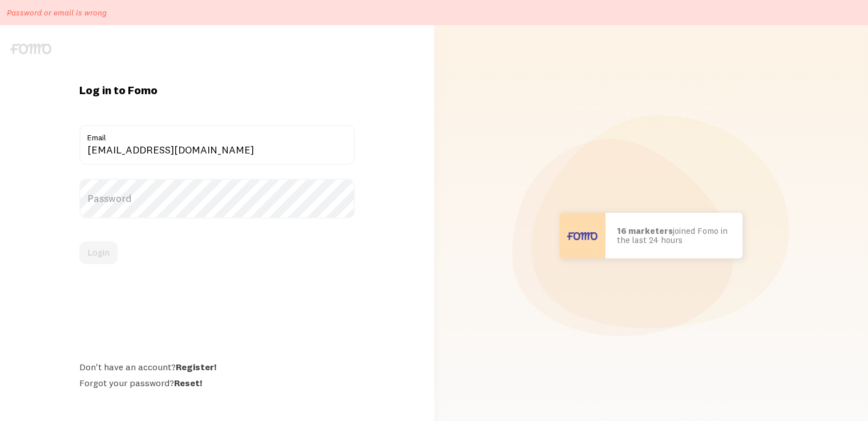 The image size is (868, 421). I want to click on b: 16 marketers, so click(645, 230).